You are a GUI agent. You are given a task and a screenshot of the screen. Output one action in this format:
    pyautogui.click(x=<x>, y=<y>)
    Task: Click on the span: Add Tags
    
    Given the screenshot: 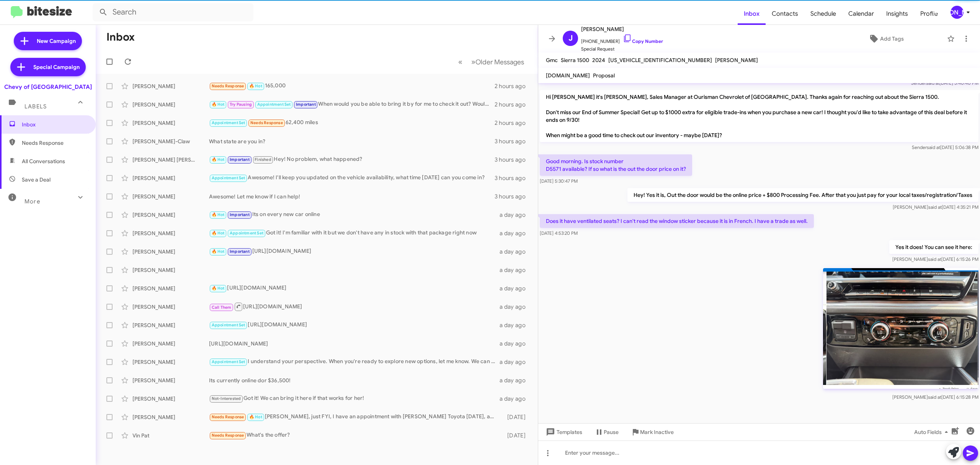 What is the action you would take?
    pyautogui.click(x=892, y=38)
    